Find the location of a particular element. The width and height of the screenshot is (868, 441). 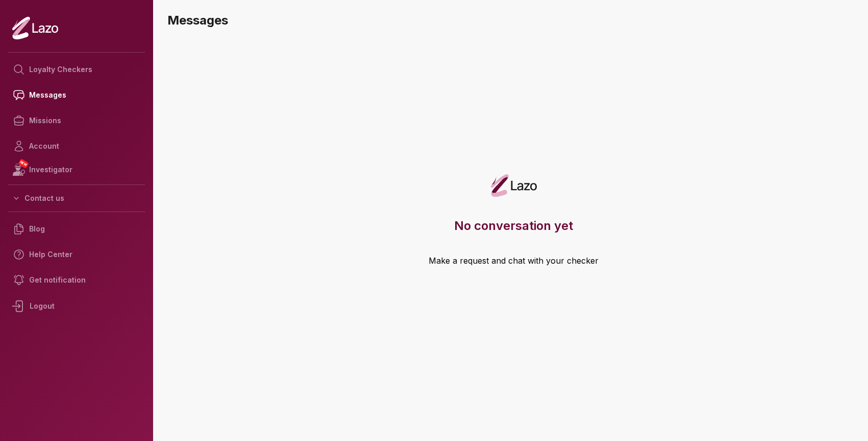

a: NEWInvestigator is located at coordinates (77, 169).